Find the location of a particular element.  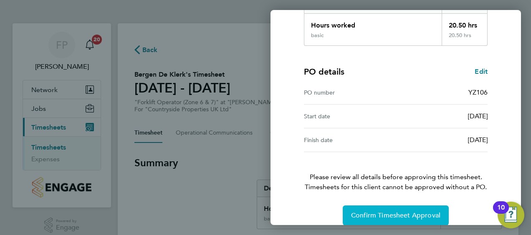

h4: PO details is located at coordinates (324, 72).